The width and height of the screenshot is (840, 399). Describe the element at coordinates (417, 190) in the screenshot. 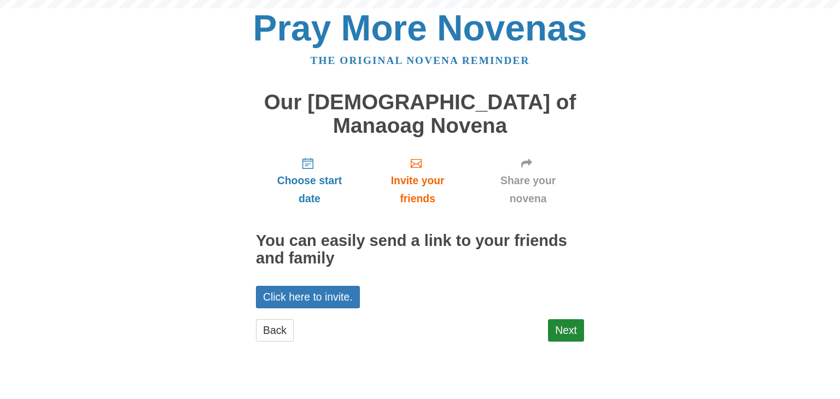

I see `span: Invite your friends` at that location.